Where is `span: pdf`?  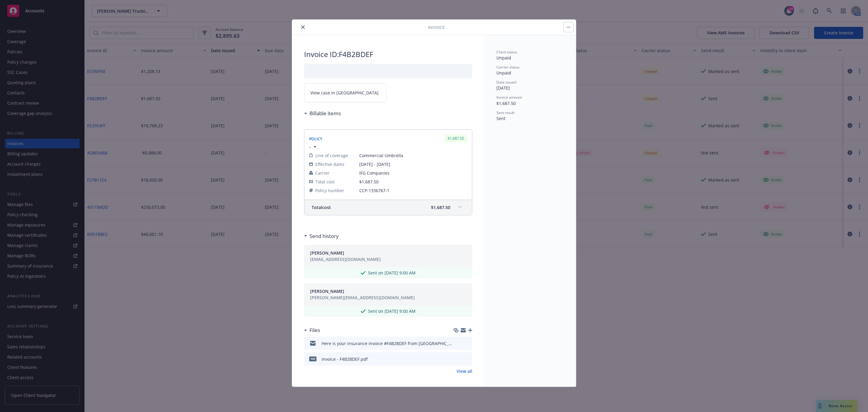
span: pdf is located at coordinates (313, 359).